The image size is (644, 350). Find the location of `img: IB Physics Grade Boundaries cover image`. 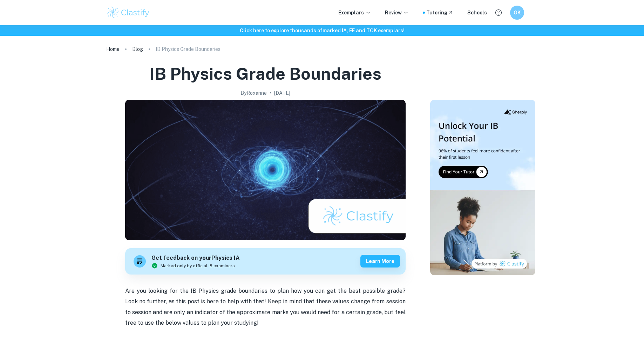

img: IB Physics Grade Boundaries cover image is located at coordinates (265, 170).